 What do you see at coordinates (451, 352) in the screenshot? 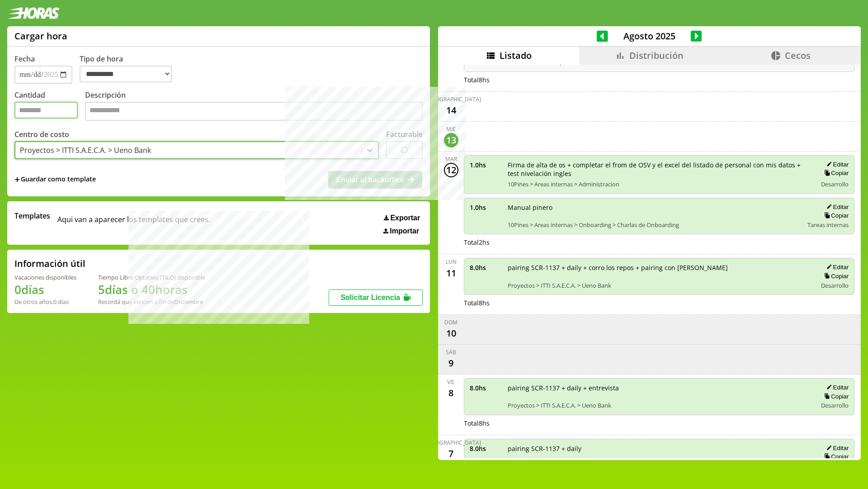
I see `div: sáb` at bounding box center [451, 352].